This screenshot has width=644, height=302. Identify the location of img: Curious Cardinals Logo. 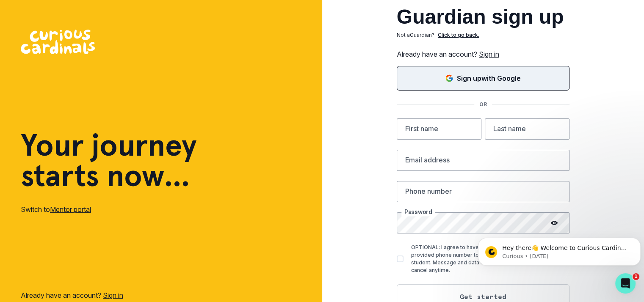
(58, 42).